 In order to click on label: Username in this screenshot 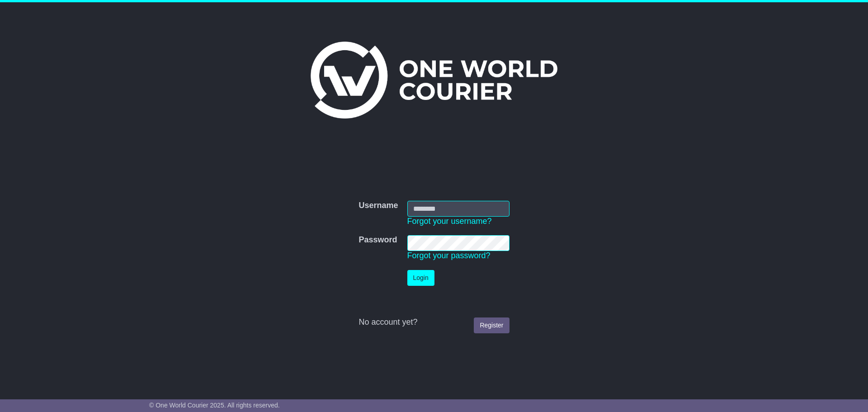, I will do `click(378, 206)`.